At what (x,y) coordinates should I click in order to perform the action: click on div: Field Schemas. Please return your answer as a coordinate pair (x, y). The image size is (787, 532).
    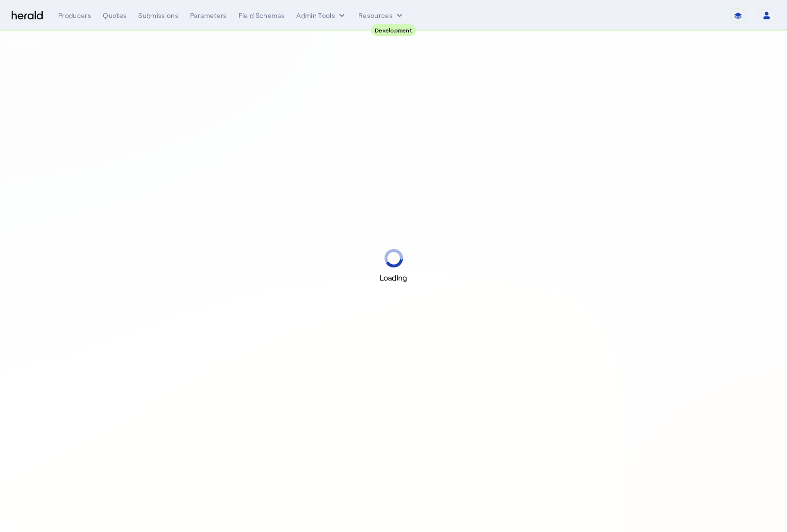
    Looking at the image, I should click on (262, 16).